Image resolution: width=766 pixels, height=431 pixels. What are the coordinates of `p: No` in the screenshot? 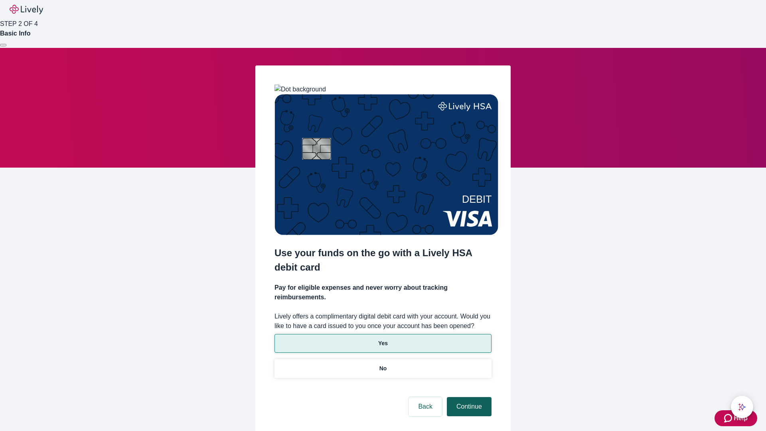 It's located at (383, 368).